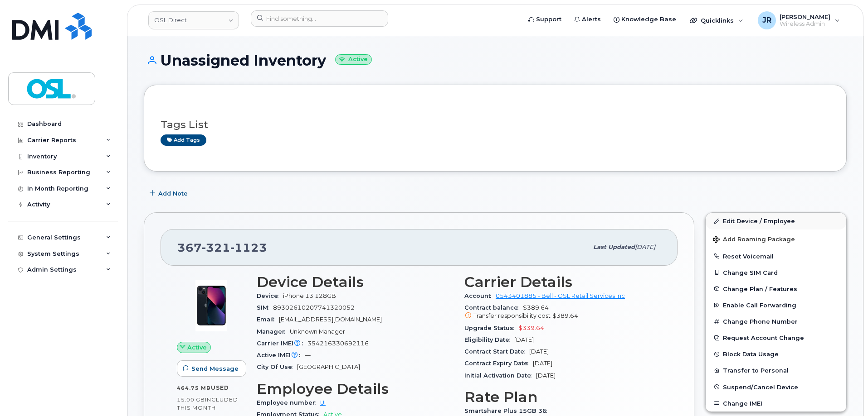 The width and height of the screenshot is (868, 416). What do you see at coordinates (191, 400) in the screenshot?
I see `span: 15.00 GB` at bounding box center [191, 400].